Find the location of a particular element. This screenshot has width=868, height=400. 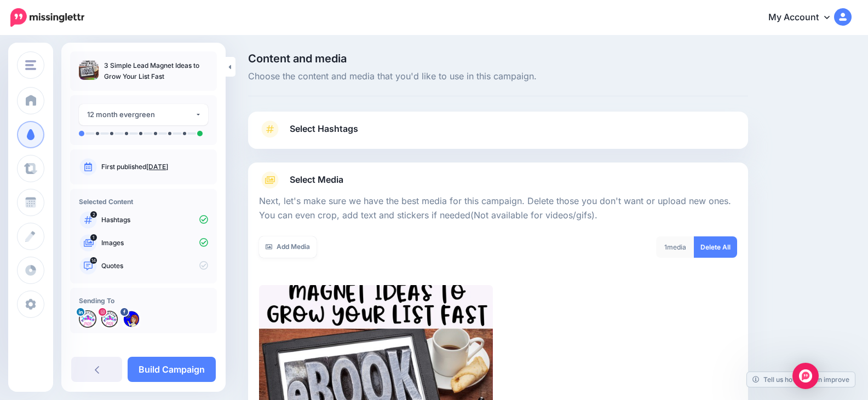

a: Add Media is located at coordinates (287, 247).